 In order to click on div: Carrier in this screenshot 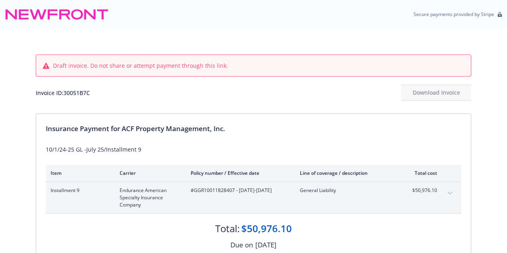, I will do `click(148, 173)`.